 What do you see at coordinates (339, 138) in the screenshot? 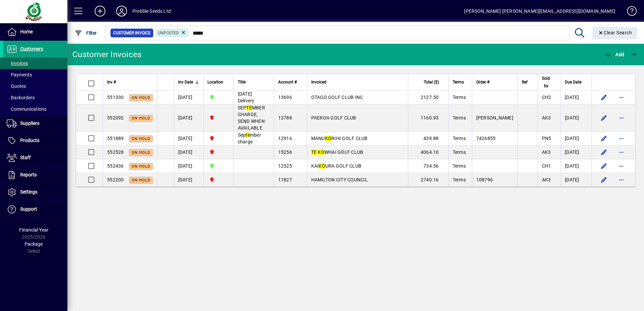
I see `span: MANU RIHI GOLF CLUB` at bounding box center [339, 138].